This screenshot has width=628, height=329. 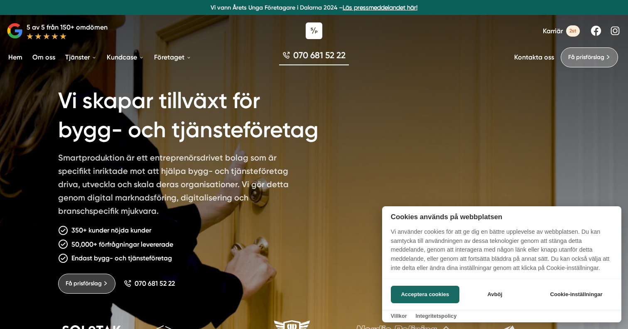 I want to click on a: Integritetspolicy, so click(x=436, y=315).